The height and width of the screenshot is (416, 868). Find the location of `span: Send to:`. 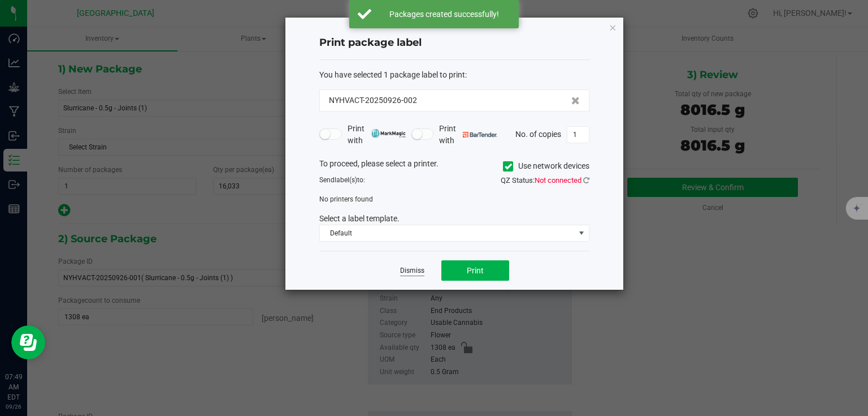

span: Send to: is located at coordinates (342, 180).